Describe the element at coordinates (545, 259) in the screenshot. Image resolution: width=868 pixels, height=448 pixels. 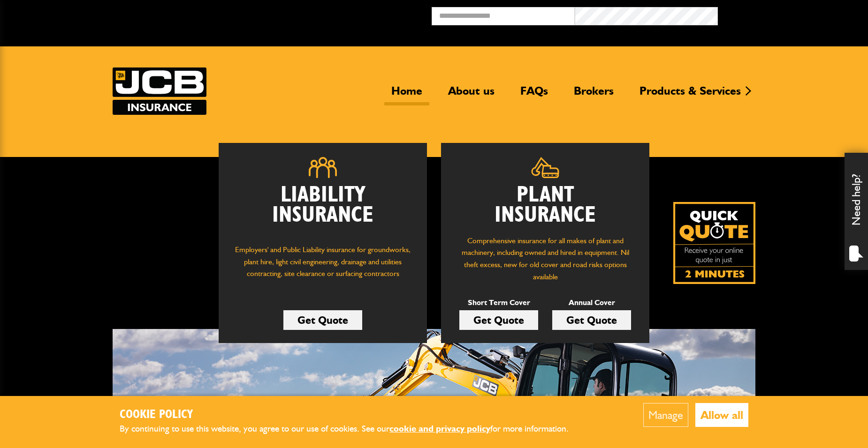
I see `p: Comprehensive insurance for all makes of plant and machinery, including owned and hired in equipm...` at that location.